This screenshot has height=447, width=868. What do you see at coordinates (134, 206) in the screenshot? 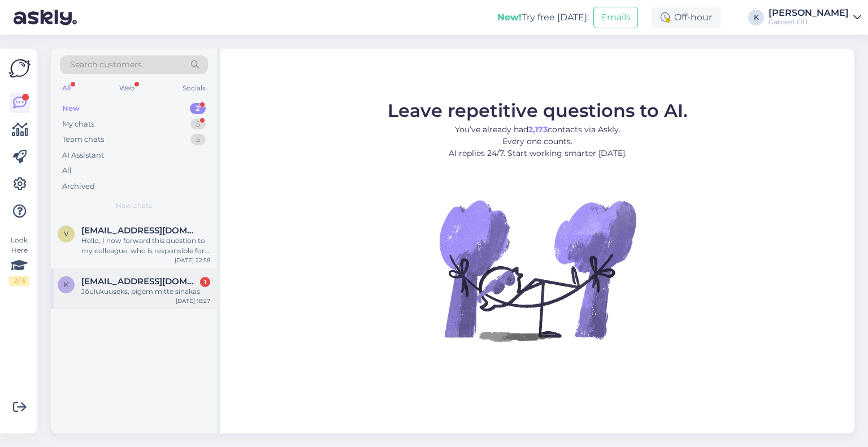
I see `span: New chats` at bounding box center [134, 206].